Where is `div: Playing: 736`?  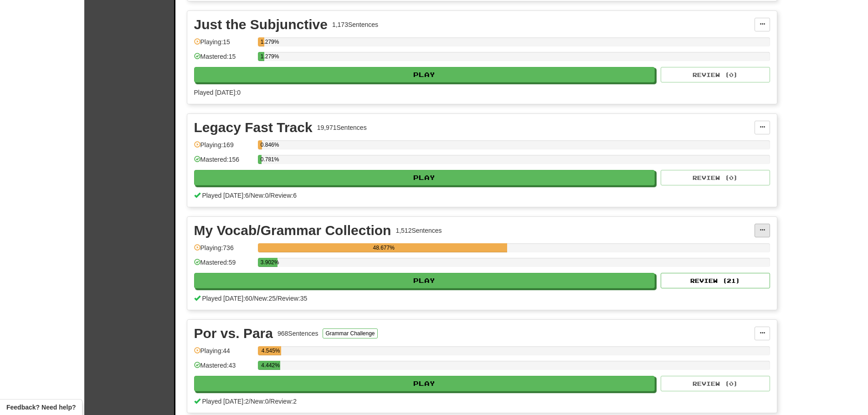
div: Playing: 736 is located at coordinates (224, 251).